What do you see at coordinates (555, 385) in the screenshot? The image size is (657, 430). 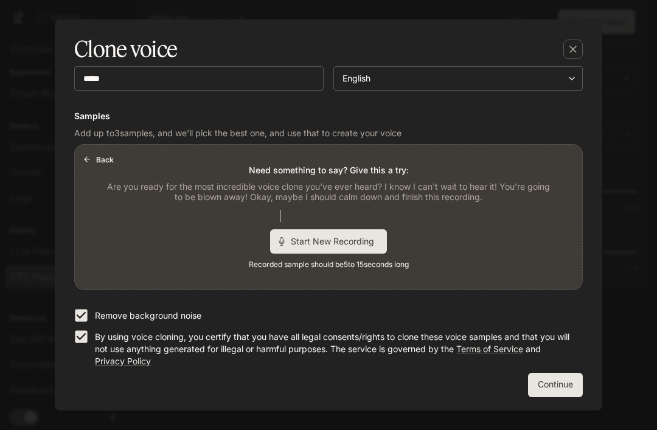 I see `button: Continue` at bounding box center [555, 385].